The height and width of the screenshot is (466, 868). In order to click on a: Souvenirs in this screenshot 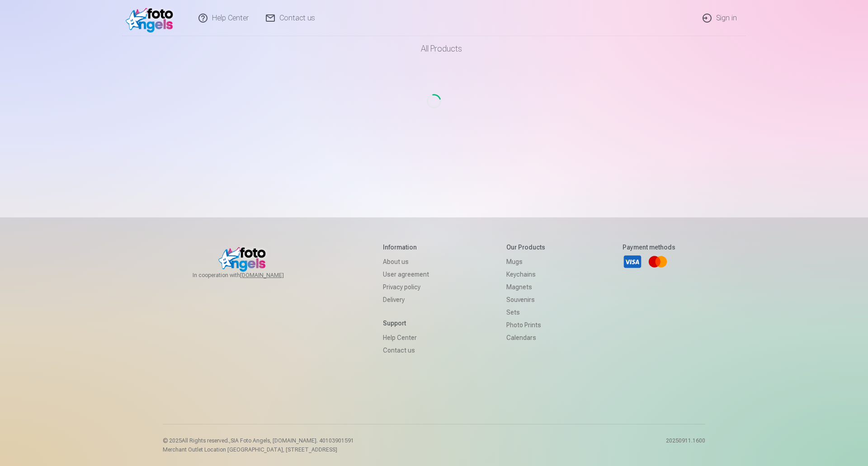, I will do `click(526, 300)`.